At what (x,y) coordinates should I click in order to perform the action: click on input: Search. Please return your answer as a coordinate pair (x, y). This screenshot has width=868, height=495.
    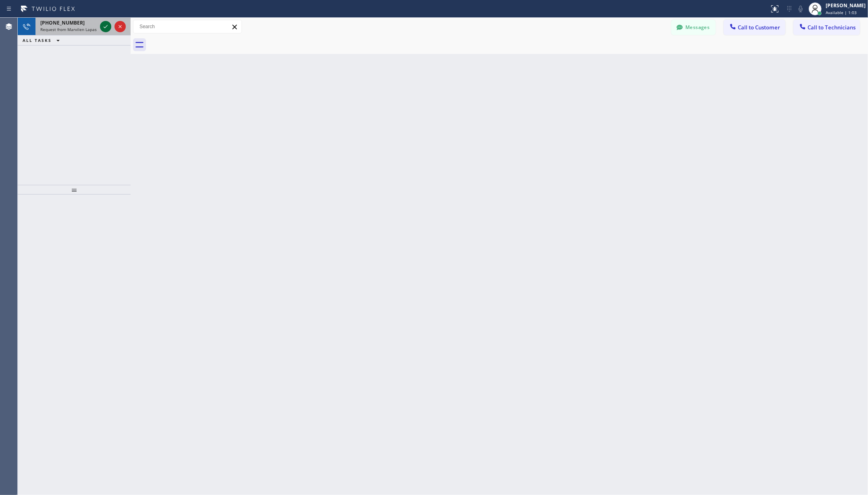
    Looking at the image, I should click on (187, 26).